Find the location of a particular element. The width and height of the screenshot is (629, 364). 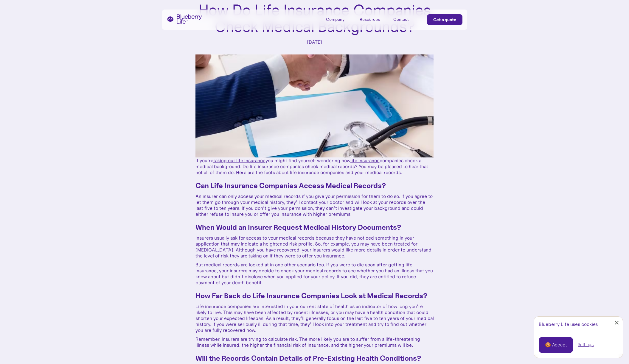

div: Settings is located at coordinates (586, 344).